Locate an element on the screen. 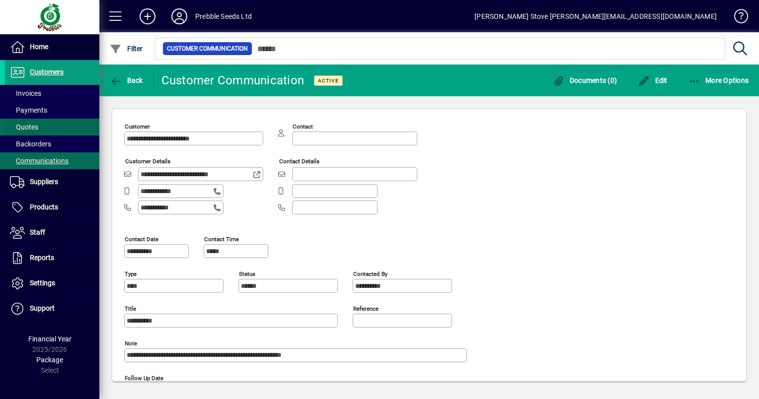 The width and height of the screenshot is (759, 399). span: Home is located at coordinates (39, 47).